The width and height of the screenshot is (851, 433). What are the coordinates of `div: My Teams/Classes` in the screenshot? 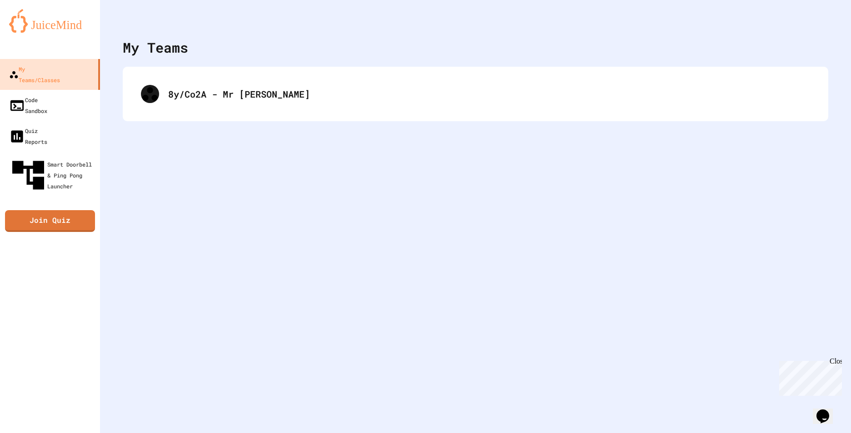 It's located at (35, 75).